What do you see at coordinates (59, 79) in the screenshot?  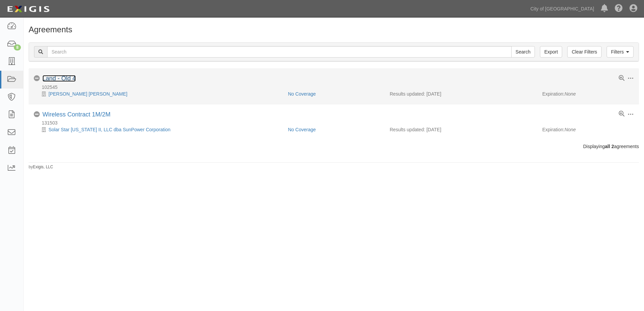 I see `div: Land - Old 4` at bounding box center [59, 79].